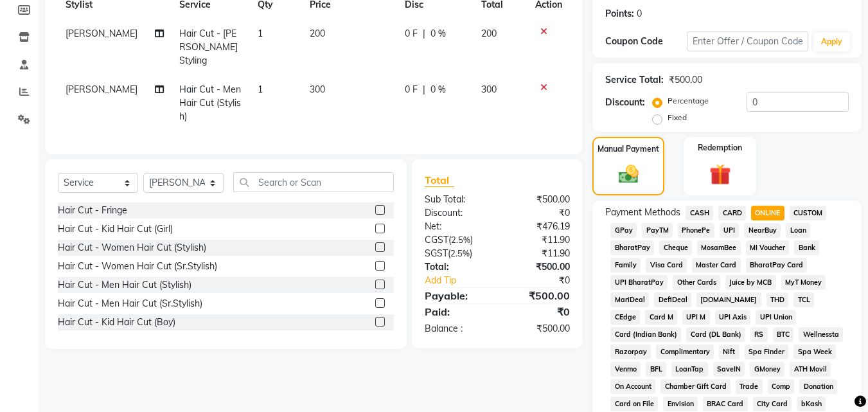  What do you see at coordinates (767, 213) in the screenshot?
I see `span: ONLINE` at bounding box center [767, 213].